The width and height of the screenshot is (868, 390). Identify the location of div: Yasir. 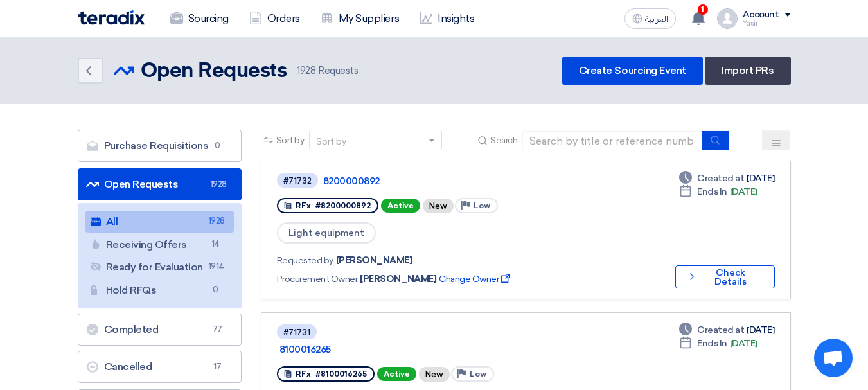
(766, 23).